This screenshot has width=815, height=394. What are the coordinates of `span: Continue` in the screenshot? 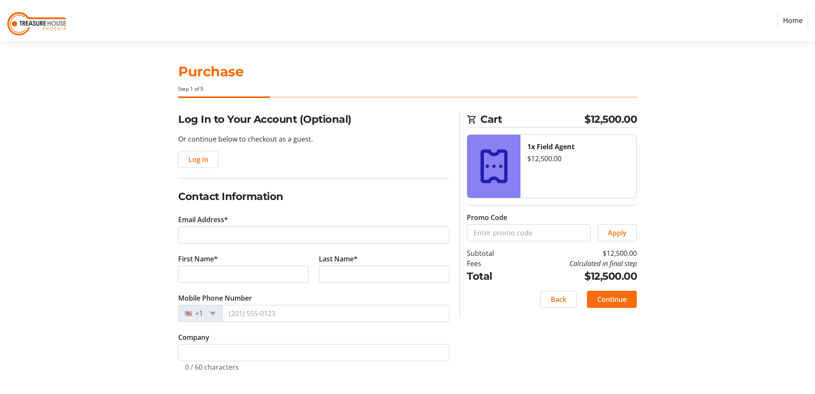 It's located at (612, 299).